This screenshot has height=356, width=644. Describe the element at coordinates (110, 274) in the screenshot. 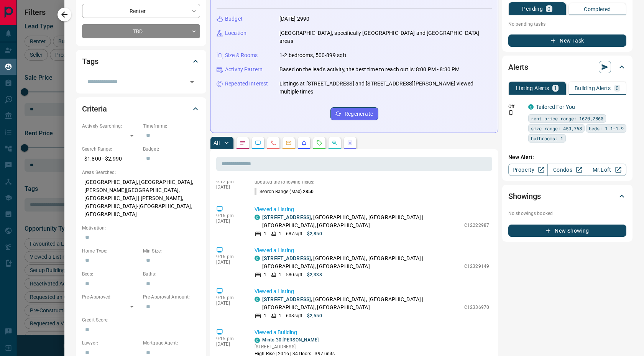

I see `p: Beds:` at that location.